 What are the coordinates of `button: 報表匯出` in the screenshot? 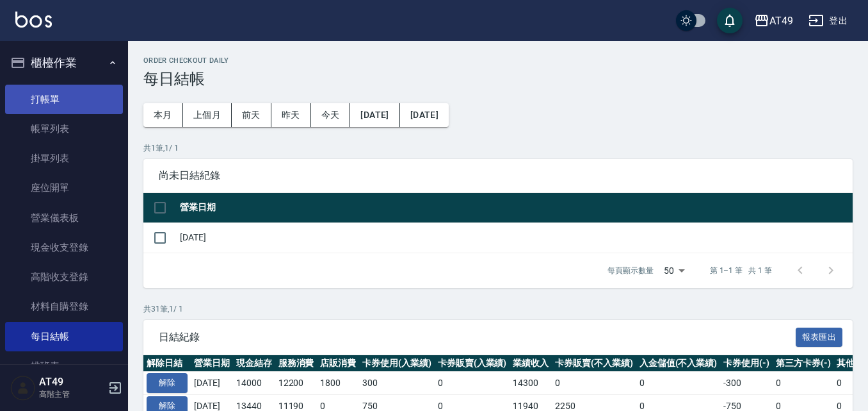 It's located at (819, 337).